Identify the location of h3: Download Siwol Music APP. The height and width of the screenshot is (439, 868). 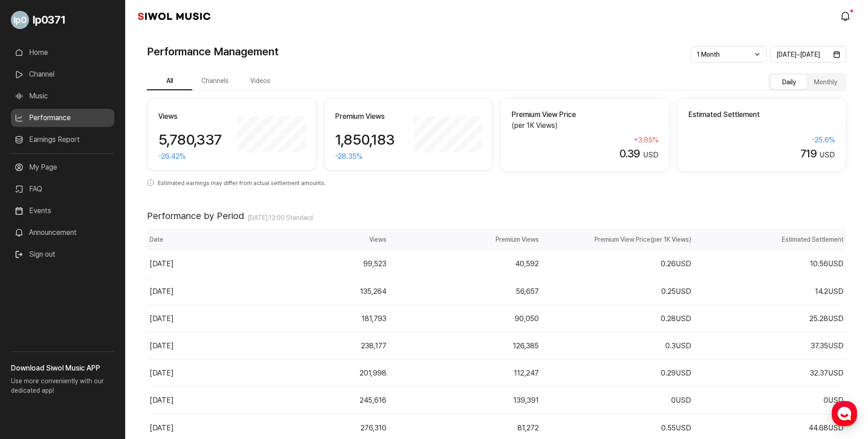
(63, 368).